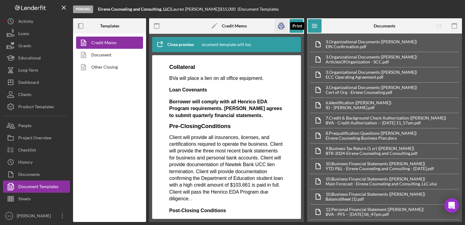 This screenshot has width=465, height=225. I want to click on button: People, so click(37, 125).